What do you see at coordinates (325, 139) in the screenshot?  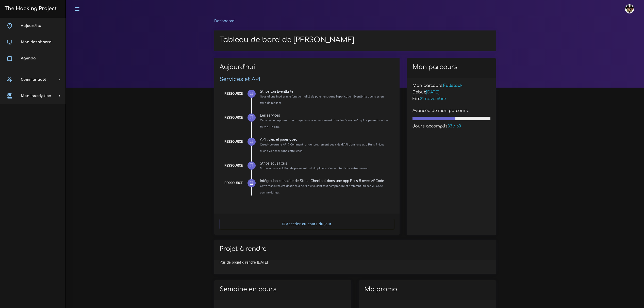 I see `div: API : clés et jouer avec` at bounding box center [325, 139].